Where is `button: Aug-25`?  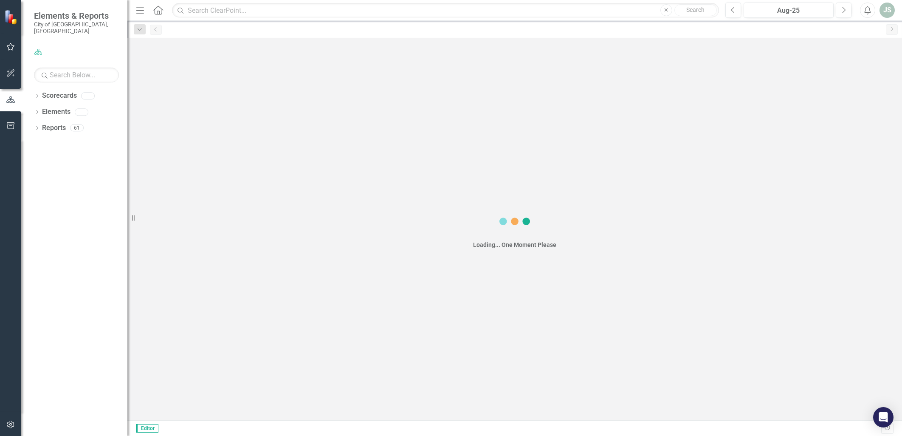 button: Aug-25 is located at coordinates (789, 10).